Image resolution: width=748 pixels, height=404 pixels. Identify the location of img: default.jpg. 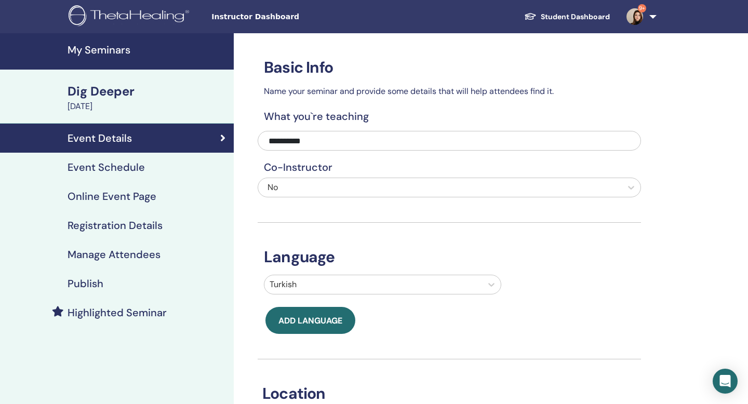
(635, 17).